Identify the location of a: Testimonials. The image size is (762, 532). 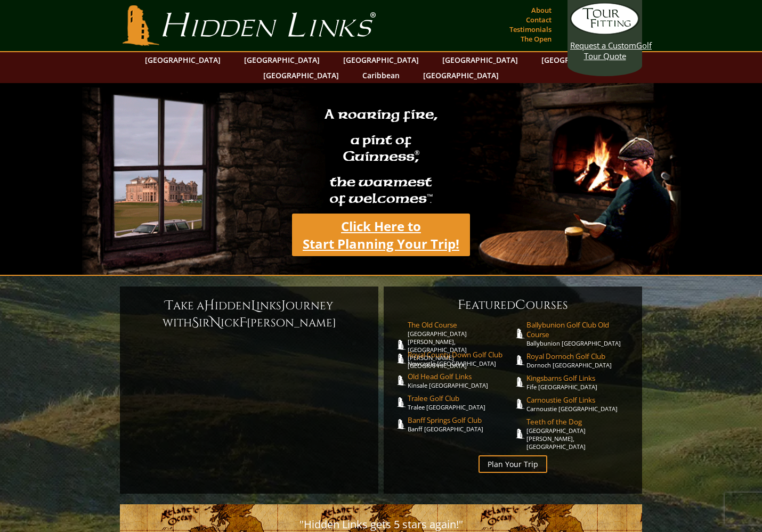
(530, 29).